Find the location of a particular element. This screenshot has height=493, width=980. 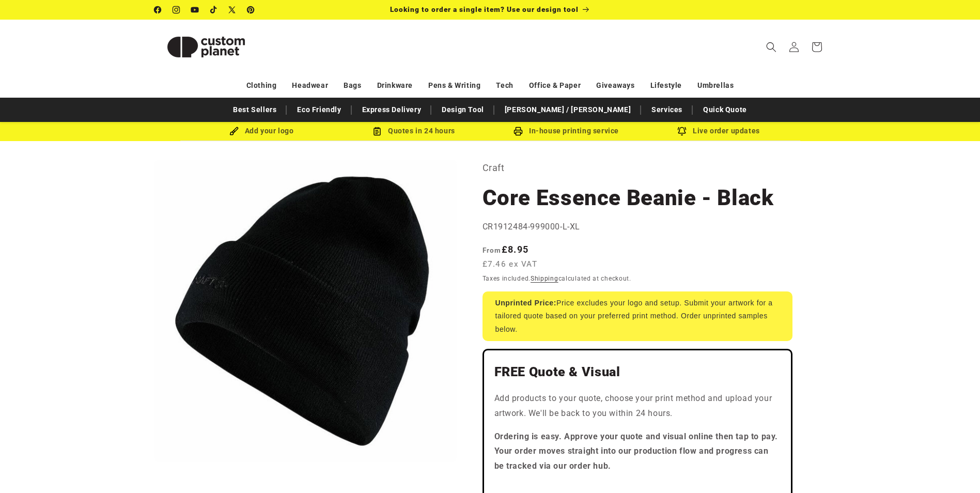

div: Quotes in 24 hours is located at coordinates (414, 131).